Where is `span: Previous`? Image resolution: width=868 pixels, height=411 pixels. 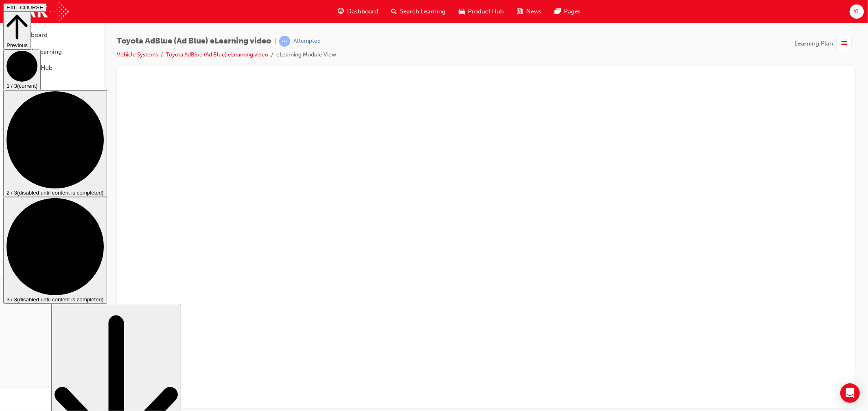
span: Previous is located at coordinates (17, 45).